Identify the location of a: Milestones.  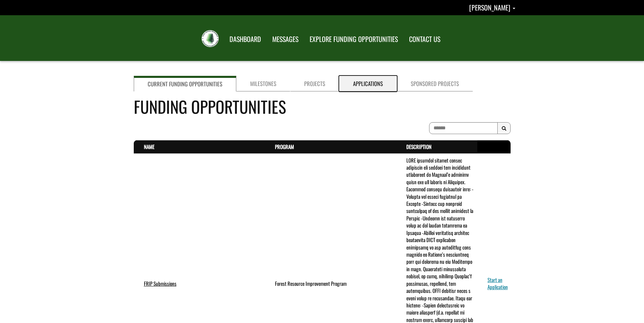
(263, 84).